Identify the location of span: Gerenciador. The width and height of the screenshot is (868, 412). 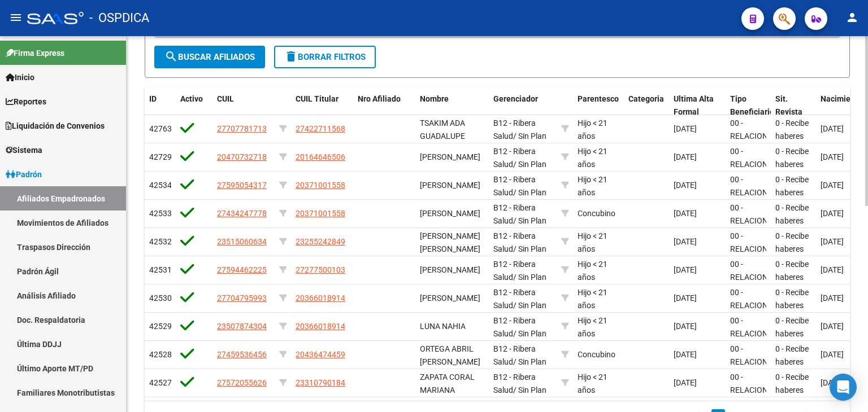
(516, 99).